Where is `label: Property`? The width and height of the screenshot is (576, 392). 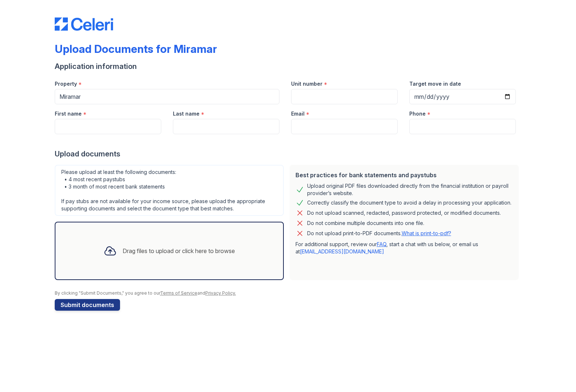
label: Property is located at coordinates (66, 84).